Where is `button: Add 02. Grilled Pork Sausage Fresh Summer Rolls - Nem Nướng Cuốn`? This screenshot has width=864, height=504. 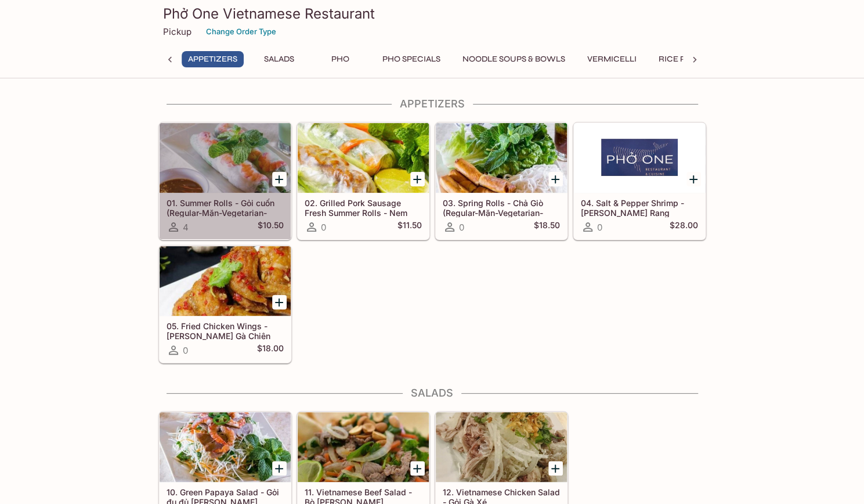
button: Add 02. Grilled Pork Sausage Fresh Summer Rolls - Nem Nướng Cuốn is located at coordinates (417, 179).